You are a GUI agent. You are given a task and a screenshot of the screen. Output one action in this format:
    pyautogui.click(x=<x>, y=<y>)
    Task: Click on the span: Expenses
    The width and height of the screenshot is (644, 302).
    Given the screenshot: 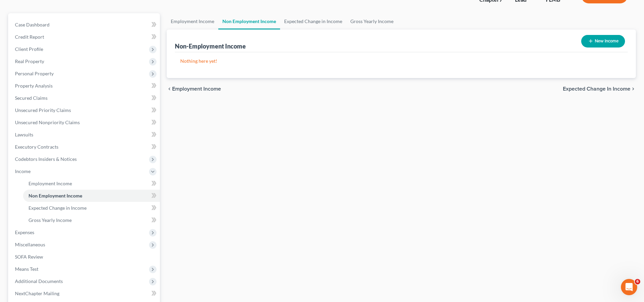 What is the action you would take?
    pyautogui.click(x=24, y=232)
    